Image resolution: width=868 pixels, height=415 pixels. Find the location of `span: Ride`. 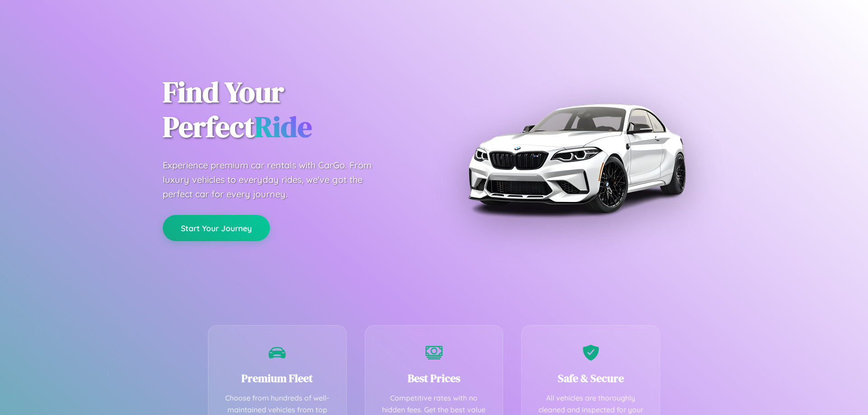

span: Ride is located at coordinates (283, 127).